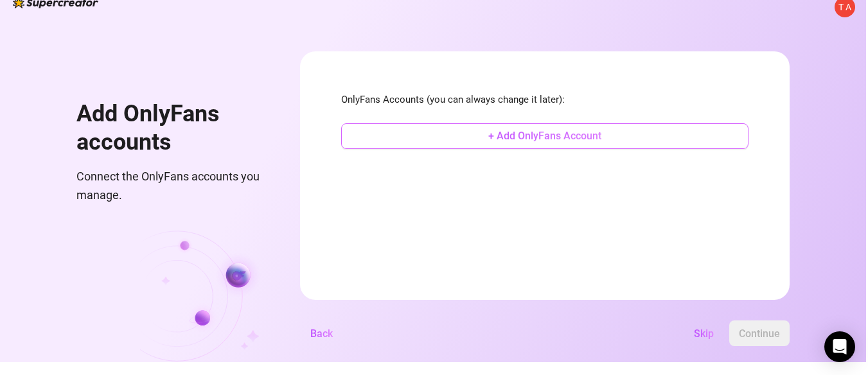 The width and height of the screenshot is (868, 375). Describe the element at coordinates (173, 128) in the screenshot. I see `h1: Add OnlyFans accounts` at that location.